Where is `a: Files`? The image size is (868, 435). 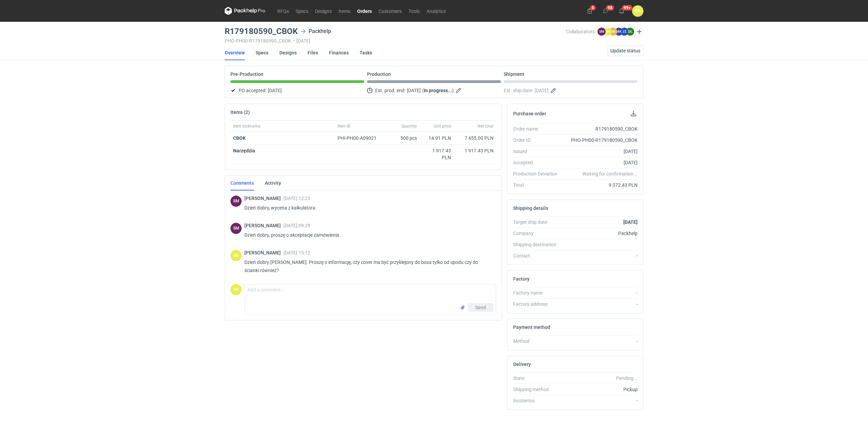 a: Files is located at coordinates (312, 52).